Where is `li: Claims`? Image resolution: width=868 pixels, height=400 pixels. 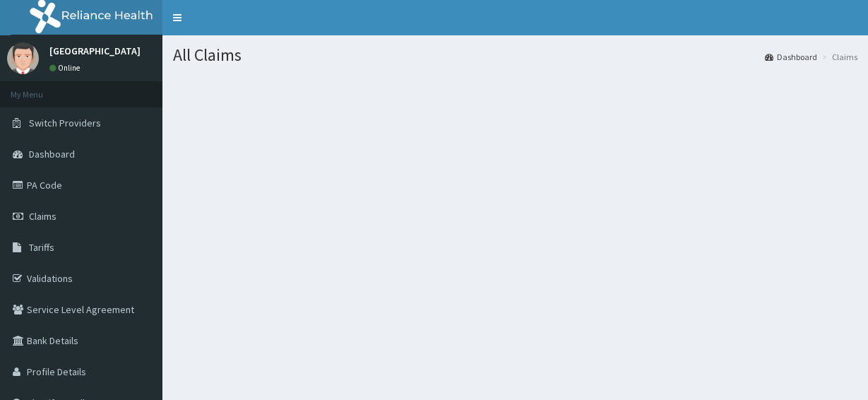 li: Claims is located at coordinates (837, 56).